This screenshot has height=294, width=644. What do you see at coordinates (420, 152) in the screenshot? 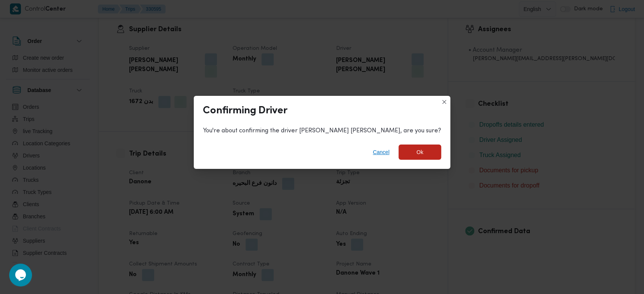
I see `button: Ok` at bounding box center [420, 152].